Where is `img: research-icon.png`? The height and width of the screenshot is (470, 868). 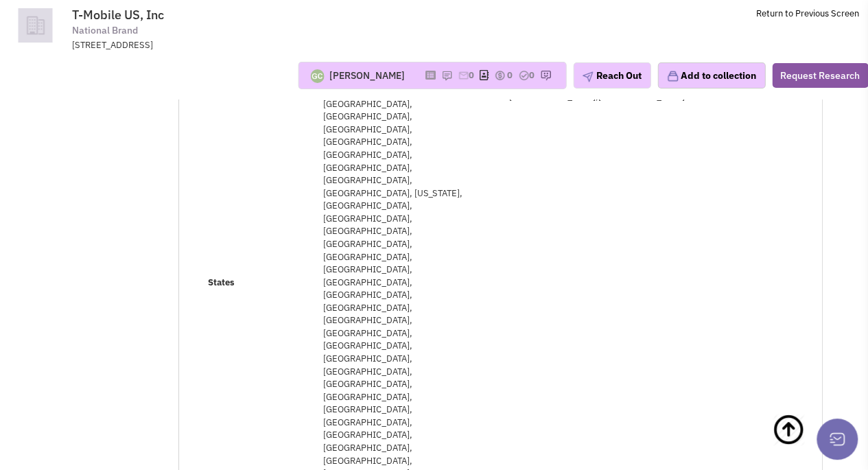 img: research-icon.png is located at coordinates (546, 76).